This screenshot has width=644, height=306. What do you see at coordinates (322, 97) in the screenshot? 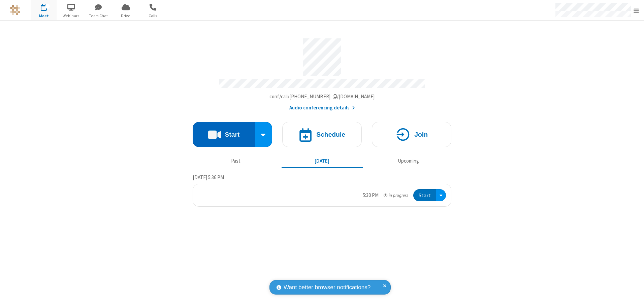
I see `button: Copy my meeting room linkCopy my meeting room link` at bounding box center [322, 97].